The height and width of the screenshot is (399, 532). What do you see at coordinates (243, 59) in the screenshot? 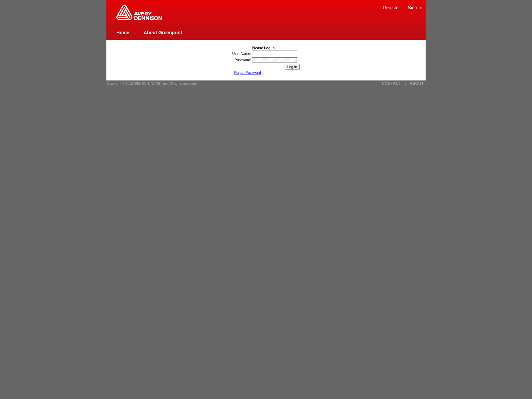
I see `label: Password:` at bounding box center [243, 59].